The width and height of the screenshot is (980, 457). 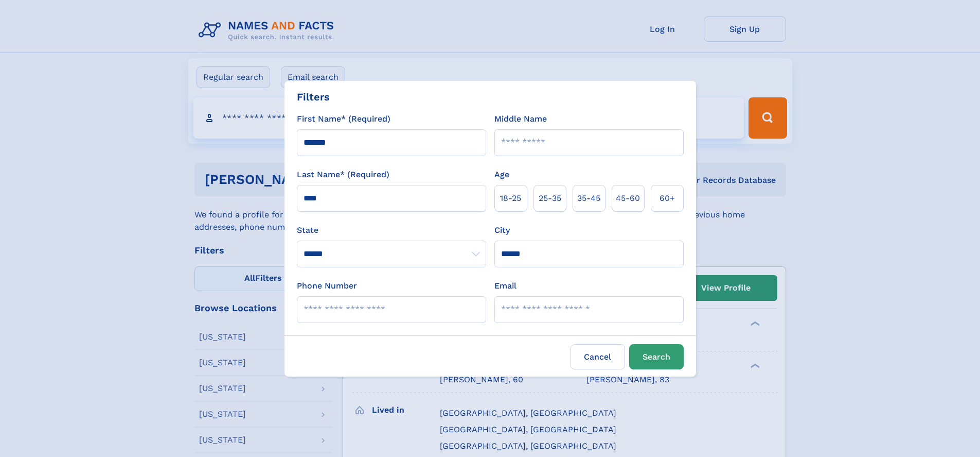 I want to click on span: 35‑45, so click(x=589, y=198).